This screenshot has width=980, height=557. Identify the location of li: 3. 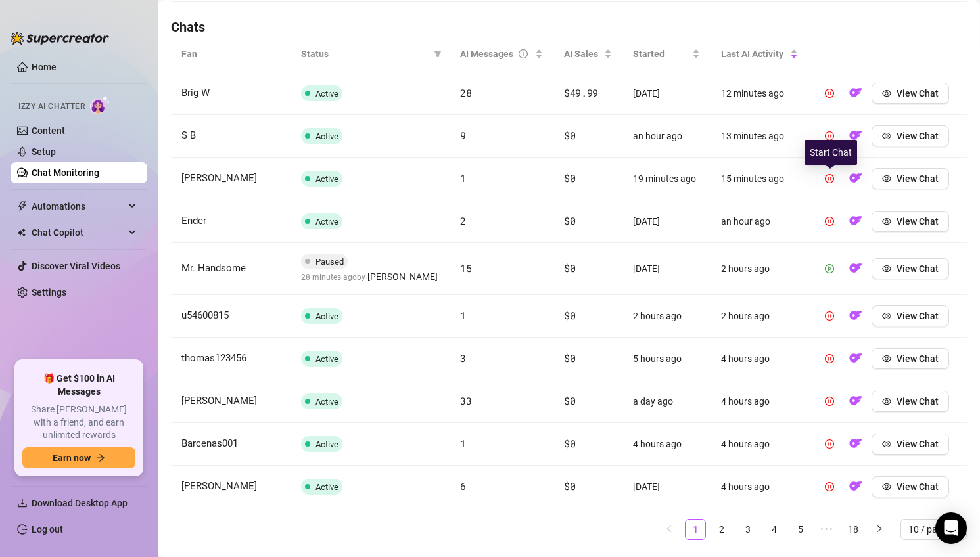
(748, 529).